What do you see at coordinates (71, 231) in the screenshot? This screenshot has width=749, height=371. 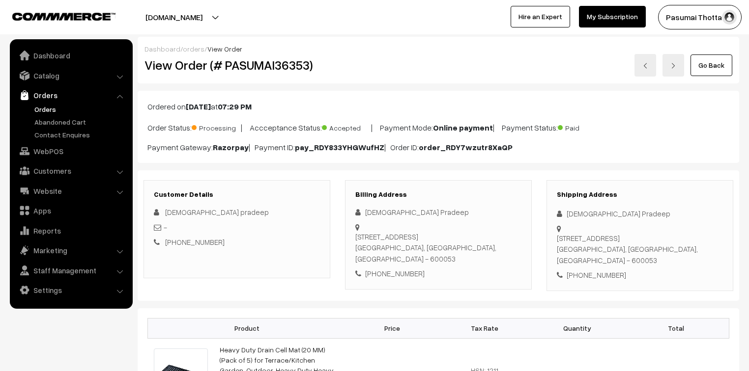 I see `a: Reports` at bounding box center [71, 231].